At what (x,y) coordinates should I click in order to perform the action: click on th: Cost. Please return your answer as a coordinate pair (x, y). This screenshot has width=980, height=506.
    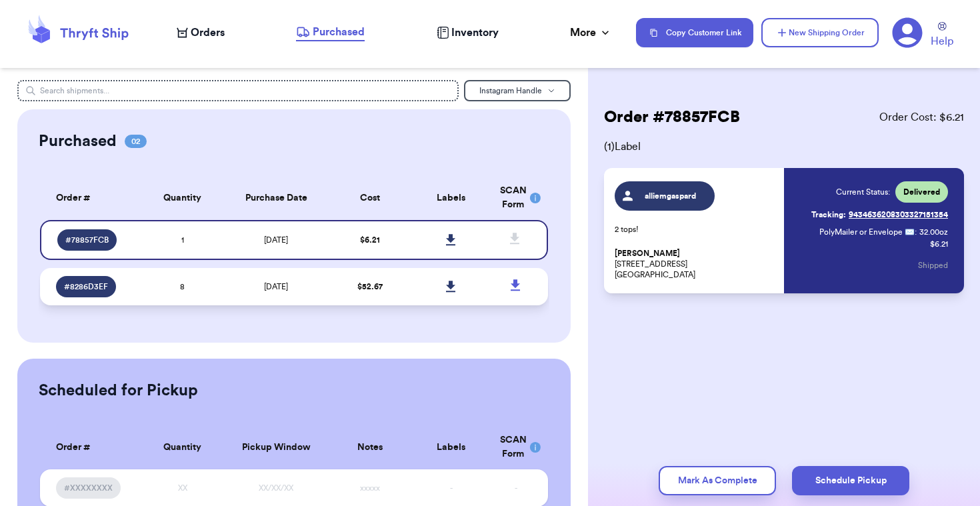
    Looking at the image, I should click on (370, 198).